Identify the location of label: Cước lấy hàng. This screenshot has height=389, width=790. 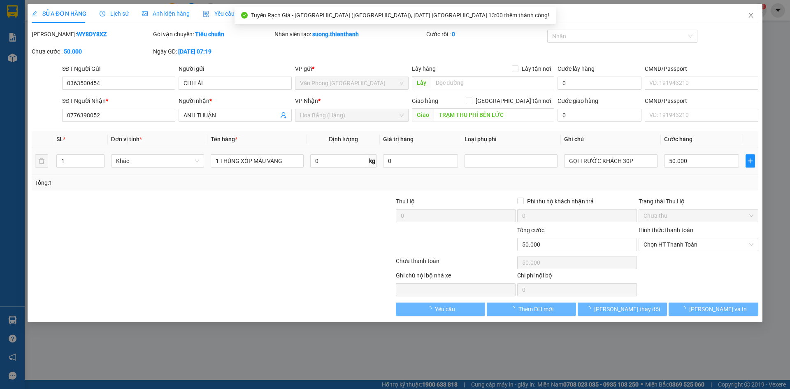
(576, 69).